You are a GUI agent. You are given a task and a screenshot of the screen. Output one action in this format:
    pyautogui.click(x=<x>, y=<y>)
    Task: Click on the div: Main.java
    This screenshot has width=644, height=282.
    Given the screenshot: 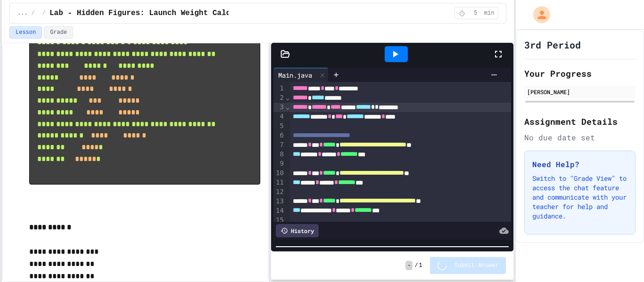 What is the action you would take?
    pyautogui.click(x=295, y=75)
    